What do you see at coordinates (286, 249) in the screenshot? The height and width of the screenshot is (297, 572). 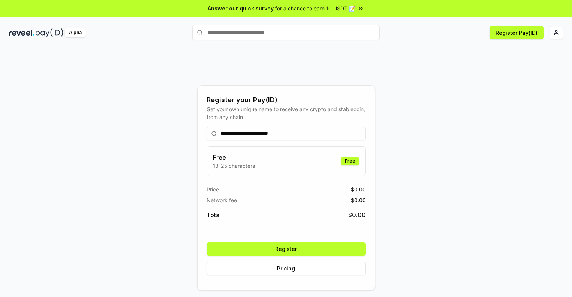 I see `button: Register` at bounding box center [286, 249].